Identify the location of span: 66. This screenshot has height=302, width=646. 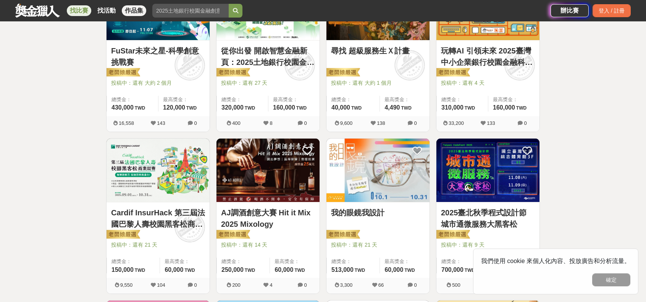
(381, 285).